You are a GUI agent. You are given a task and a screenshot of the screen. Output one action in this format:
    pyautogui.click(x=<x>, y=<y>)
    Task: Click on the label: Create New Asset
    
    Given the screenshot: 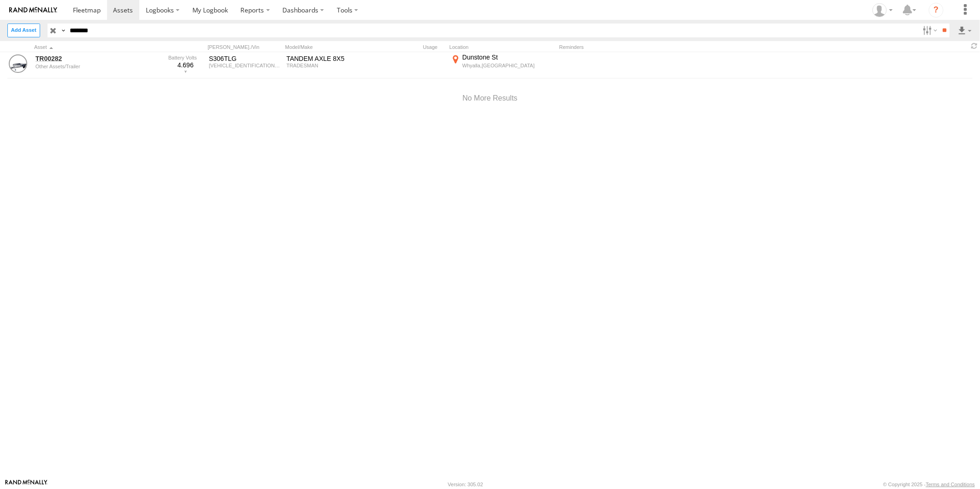 What is the action you would take?
    pyautogui.click(x=24, y=30)
    